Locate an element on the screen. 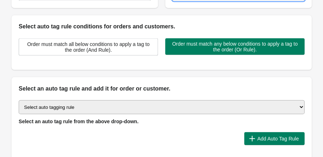 This screenshot has height=157, width=323. button: Order must match any below conditions to apply a tag to the order (Or Rule). is located at coordinates (235, 46).